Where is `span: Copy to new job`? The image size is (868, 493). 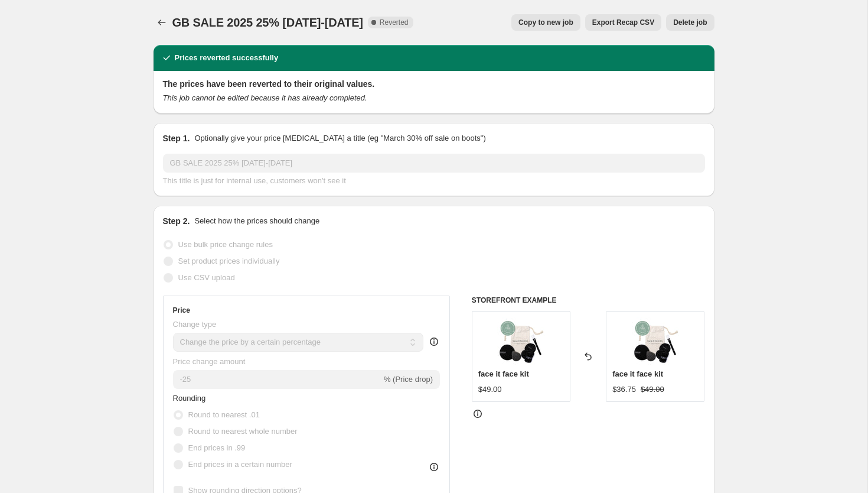 span: Copy to new job is located at coordinates (545, 22).